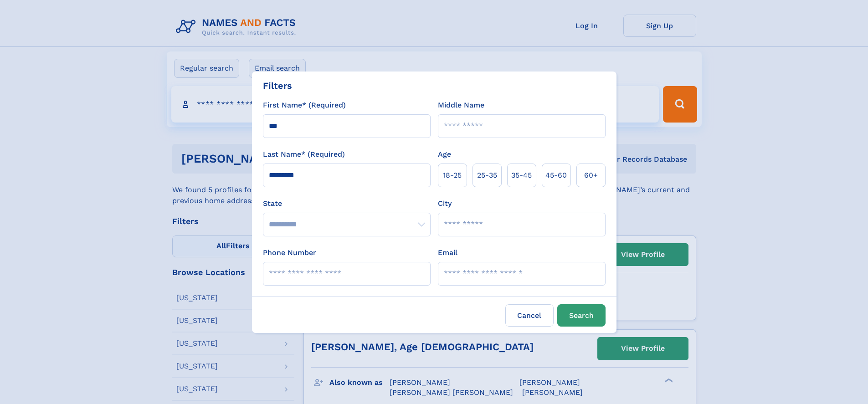 The width and height of the screenshot is (868, 404). What do you see at coordinates (277, 85) in the screenshot?
I see `div: Filters` at bounding box center [277, 85].